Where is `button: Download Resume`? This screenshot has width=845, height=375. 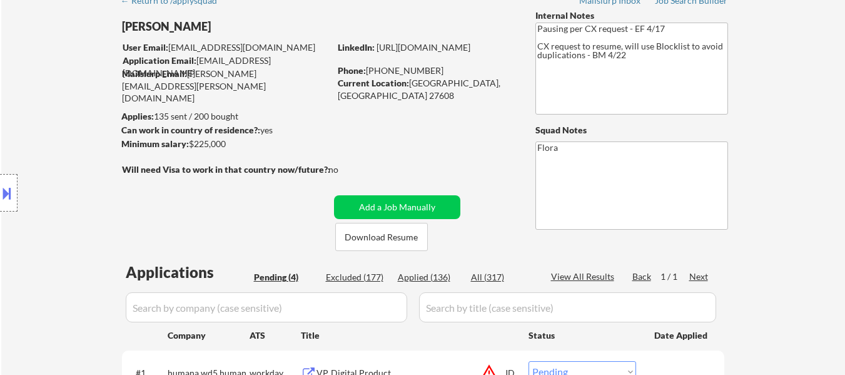 button: Download Resume is located at coordinates (382, 236).